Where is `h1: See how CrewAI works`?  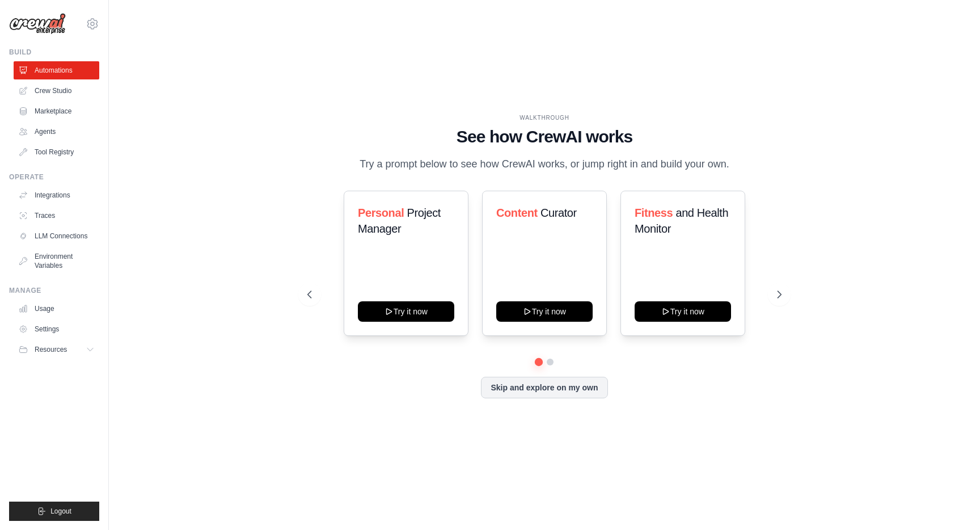
h1: See how CrewAI works is located at coordinates (544, 137).